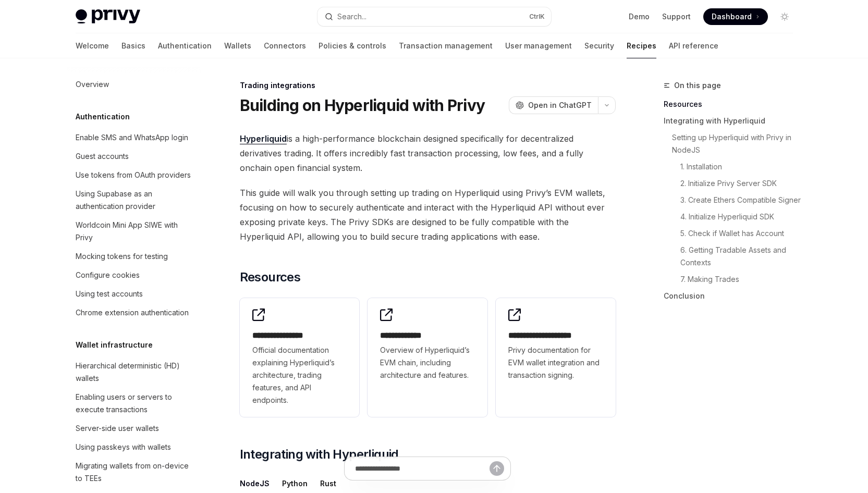 This screenshot has width=868, height=493. What do you see at coordinates (741, 200) in the screenshot?
I see `a: 3. Create Ethers Compatible Signer` at bounding box center [741, 200].